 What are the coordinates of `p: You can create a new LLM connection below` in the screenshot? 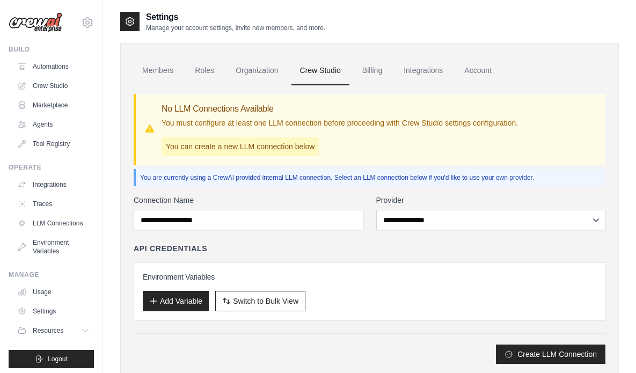 It's located at (240, 147).